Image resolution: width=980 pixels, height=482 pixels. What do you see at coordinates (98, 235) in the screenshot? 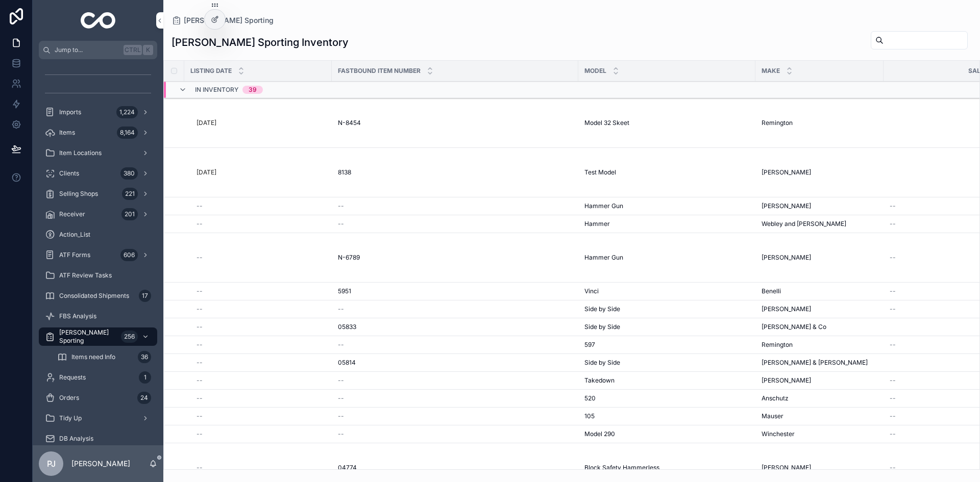
I see `a: Action_List` at bounding box center [98, 235].